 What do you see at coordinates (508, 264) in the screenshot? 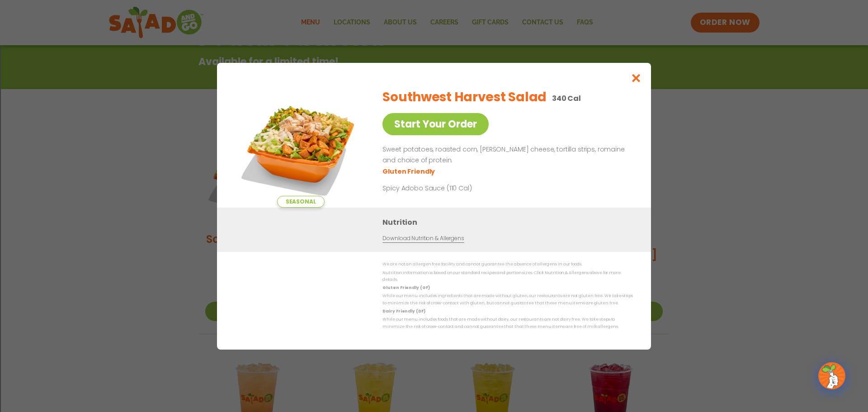
I see `p: We are not an allergen free facility and cannot guarantee the absence of allergens in our foods.` at bounding box center [508, 264].